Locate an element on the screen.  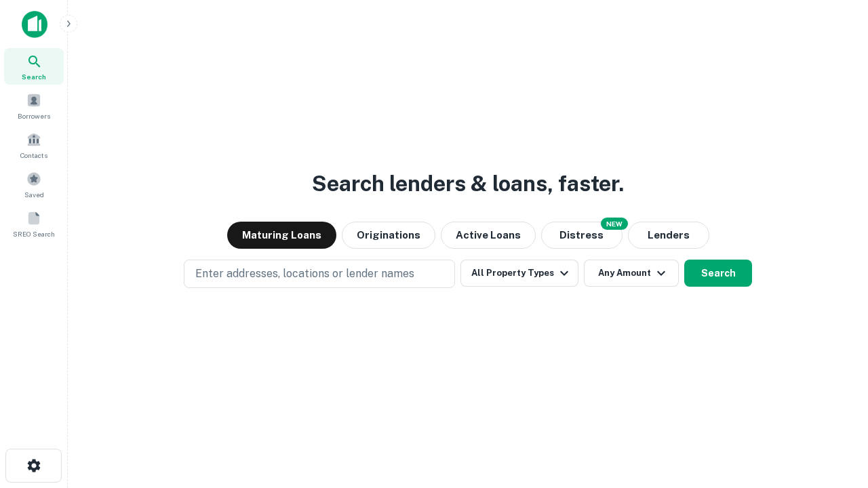
button: Active Loans is located at coordinates (488, 236).